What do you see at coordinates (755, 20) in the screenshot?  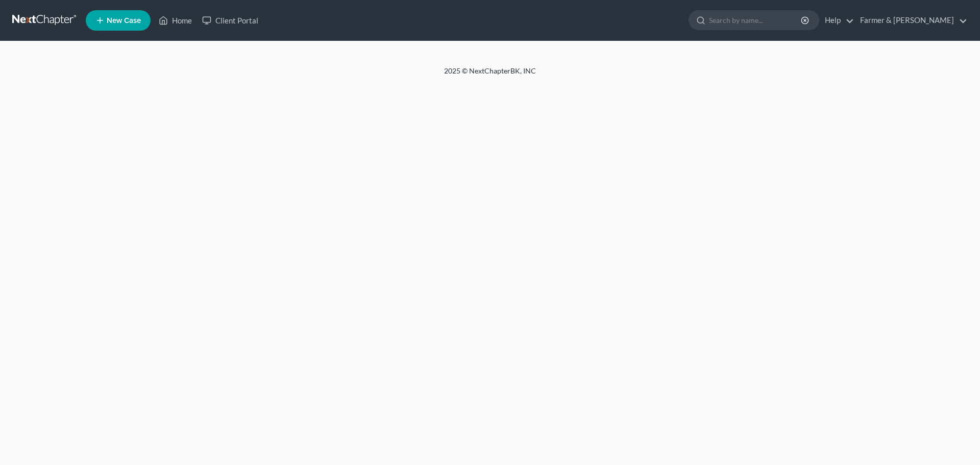 I see `input: Search by name...` at bounding box center [755, 20].